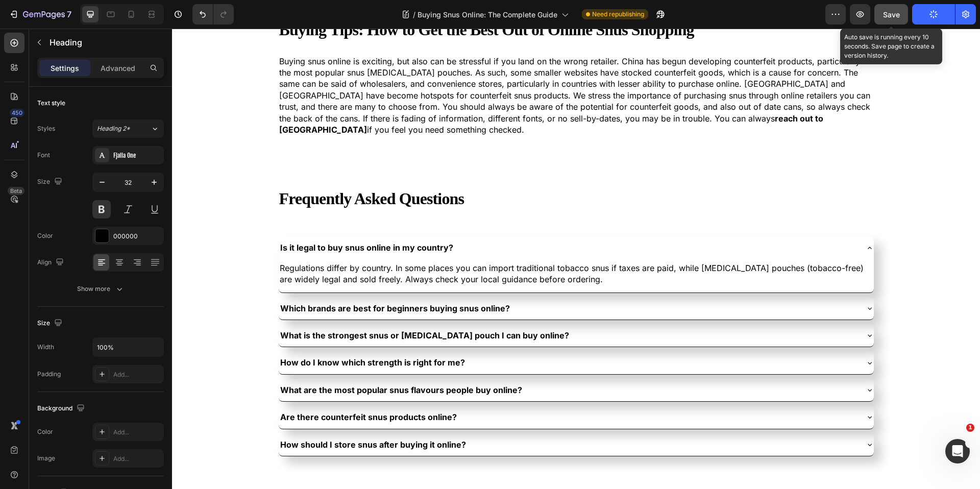 The height and width of the screenshot is (489, 980). What do you see at coordinates (223, 280) in the screenshot?
I see `p: Which brands are best for beginners buying snus online?` at bounding box center [223, 280].